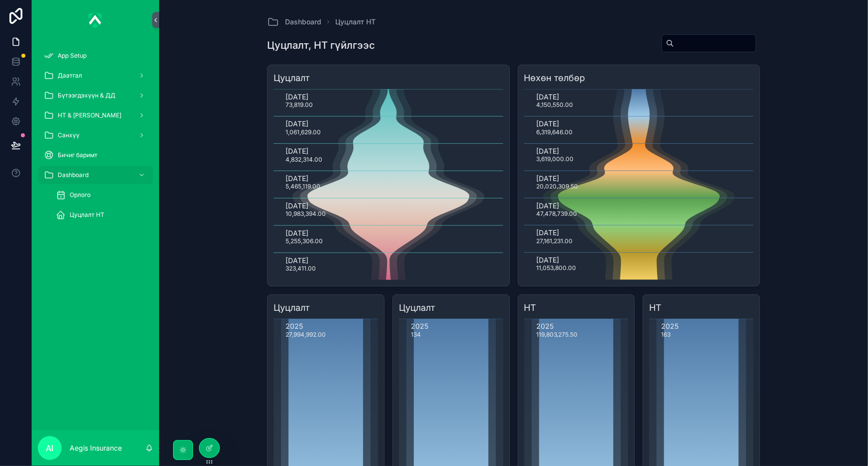  I want to click on text: 20,020,309.50, so click(557, 187).